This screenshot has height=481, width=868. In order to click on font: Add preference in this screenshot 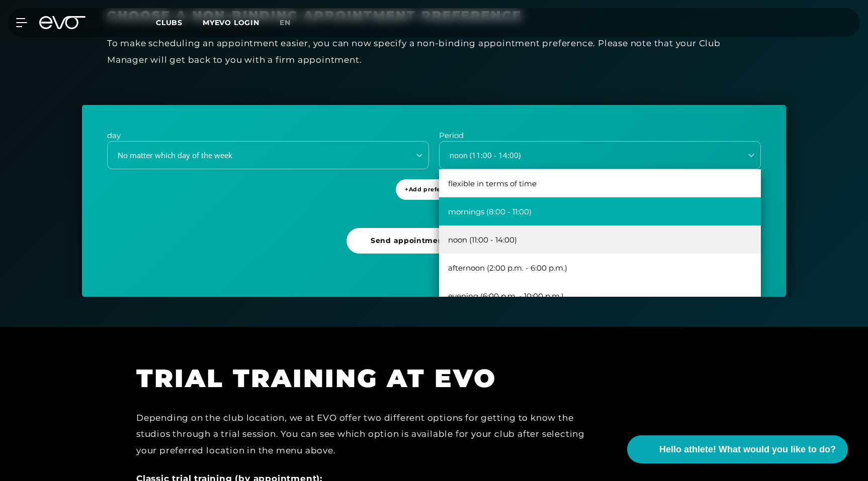, I will do `click(434, 189)`.